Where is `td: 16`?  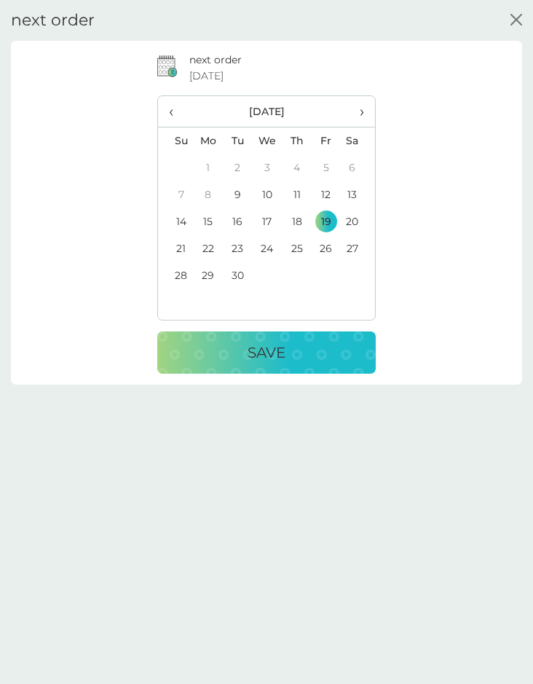
td: 16 is located at coordinates (237, 221).